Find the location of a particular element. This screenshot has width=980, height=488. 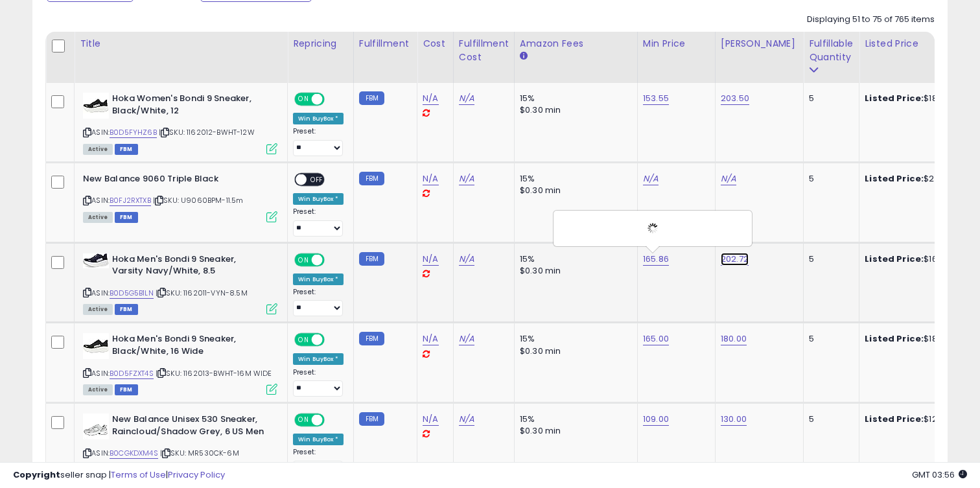

b: New Balance Unisex 530 Sneaker, Raincloud/Shadow Grey, 6 US Men is located at coordinates (190, 426).